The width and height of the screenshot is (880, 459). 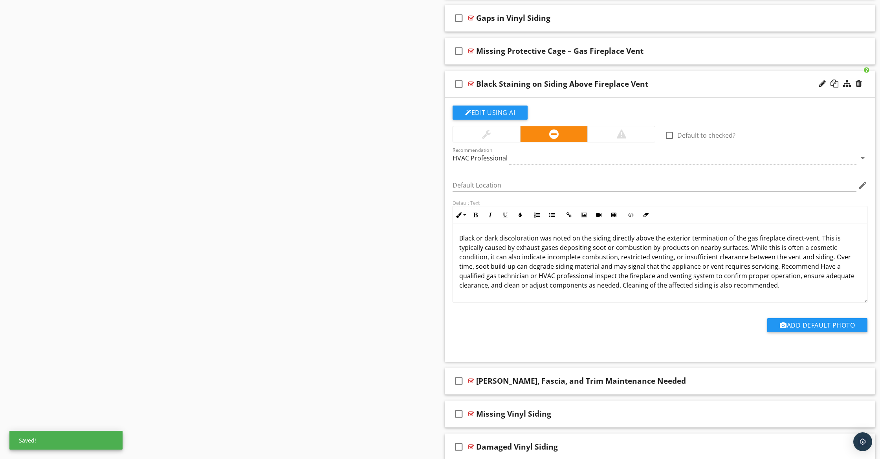 I want to click on div: Missing Protective Cage – Gas Fireplace Vent, so click(x=560, y=51).